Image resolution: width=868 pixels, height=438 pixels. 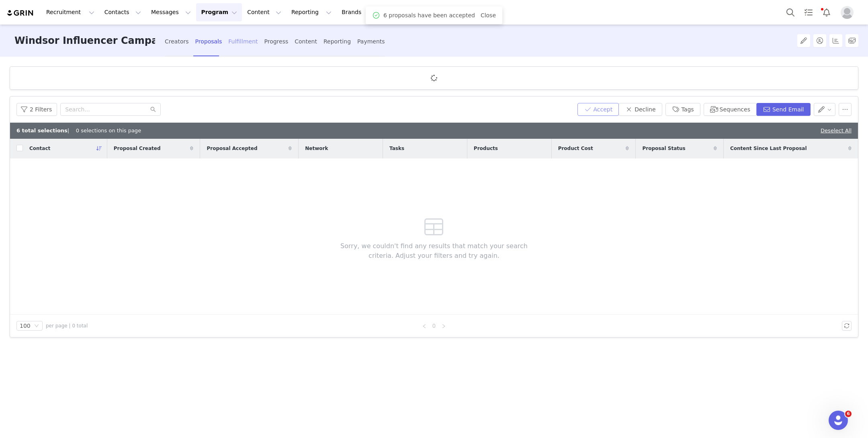 What do you see at coordinates (312, 12) in the screenshot?
I see `button: Reporting` at bounding box center [312, 12].